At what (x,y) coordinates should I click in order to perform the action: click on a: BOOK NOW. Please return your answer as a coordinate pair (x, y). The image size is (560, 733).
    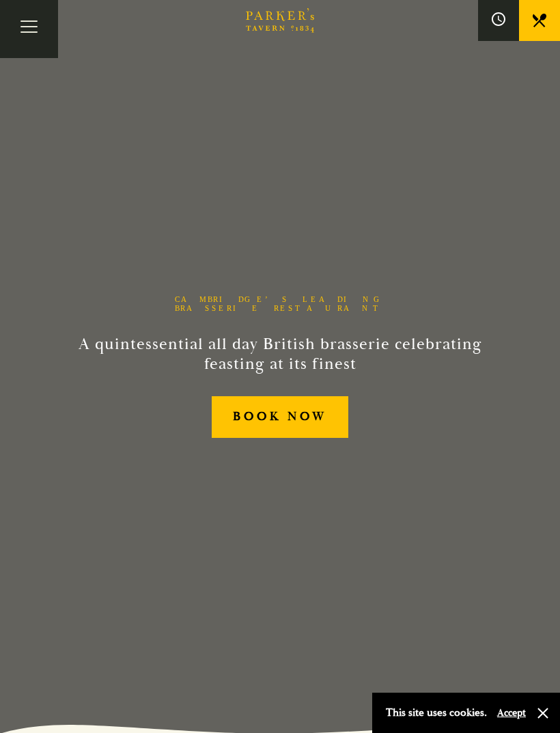
    Looking at the image, I should click on (279, 416).